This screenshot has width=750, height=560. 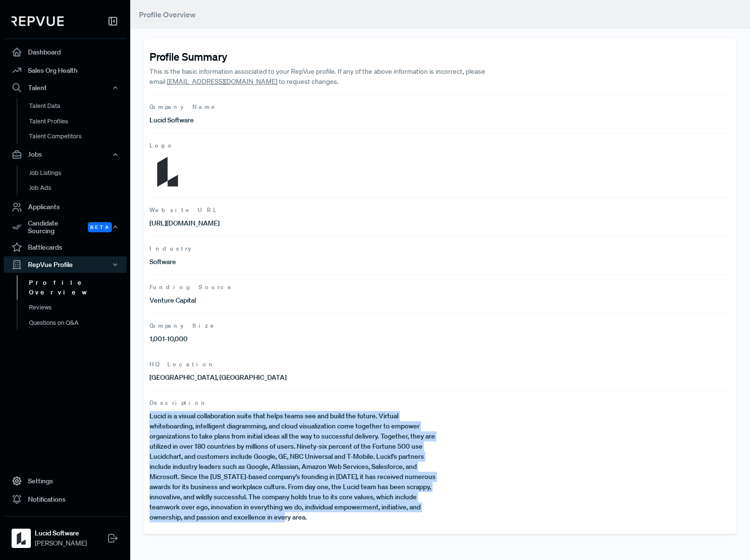 What do you see at coordinates (167, 172) in the screenshot?
I see `img: Logo` at bounding box center [167, 172].